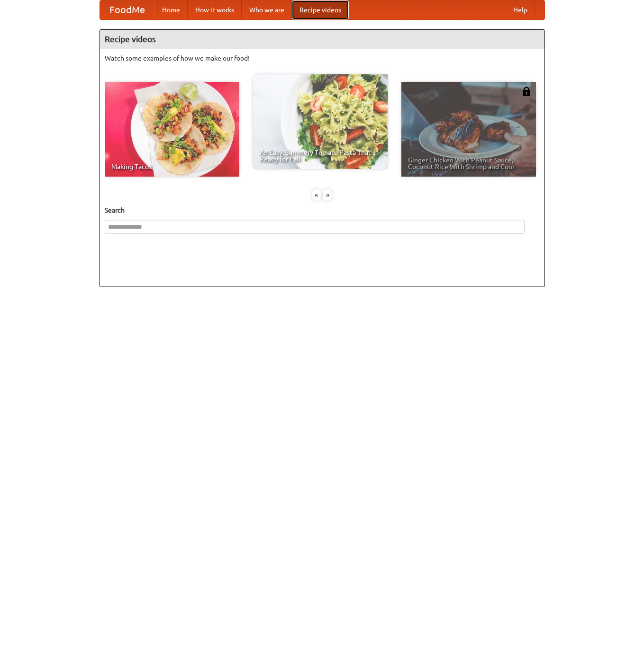 This screenshot has height=670, width=644. What do you see at coordinates (215, 10) in the screenshot?
I see `a: How it works` at bounding box center [215, 10].